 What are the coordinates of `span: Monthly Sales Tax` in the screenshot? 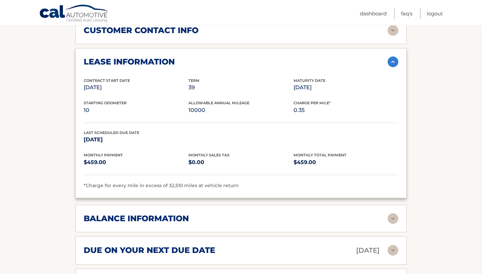 It's located at (209, 155).